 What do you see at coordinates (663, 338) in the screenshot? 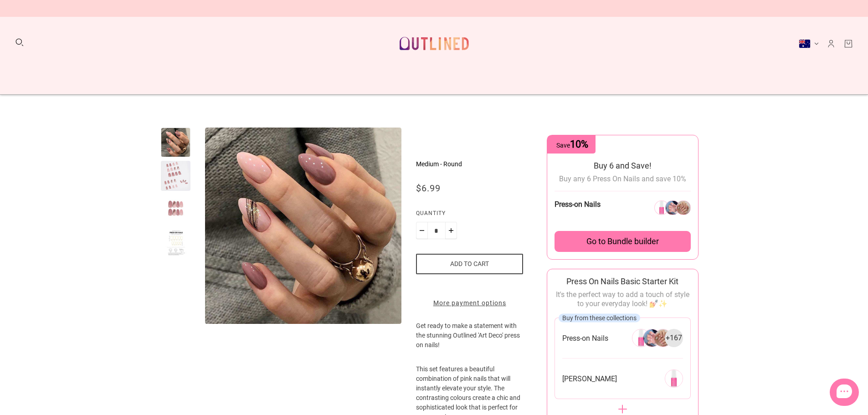
I see `img: 266304946256-2` at bounding box center [663, 338].